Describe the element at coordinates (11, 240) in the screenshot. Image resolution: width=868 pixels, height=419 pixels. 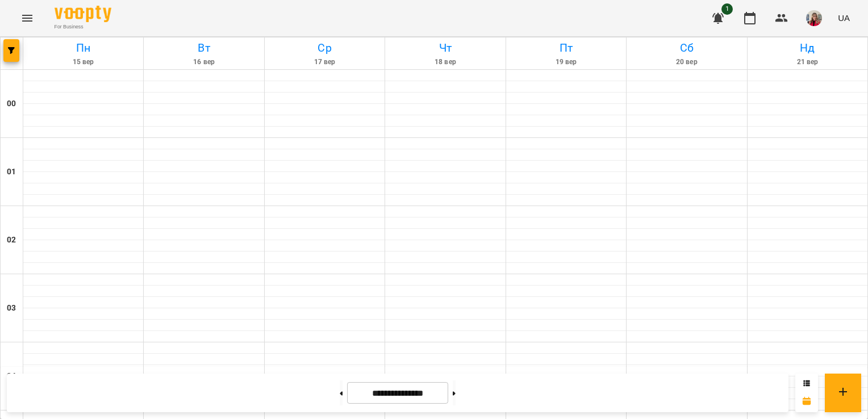
I see `h6: 02` at that location.